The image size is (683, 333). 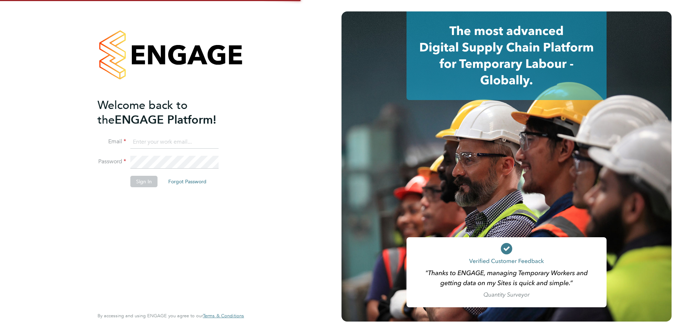 What do you see at coordinates (187, 181) in the screenshot?
I see `button: Forgot Password` at bounding box center [187, 181].